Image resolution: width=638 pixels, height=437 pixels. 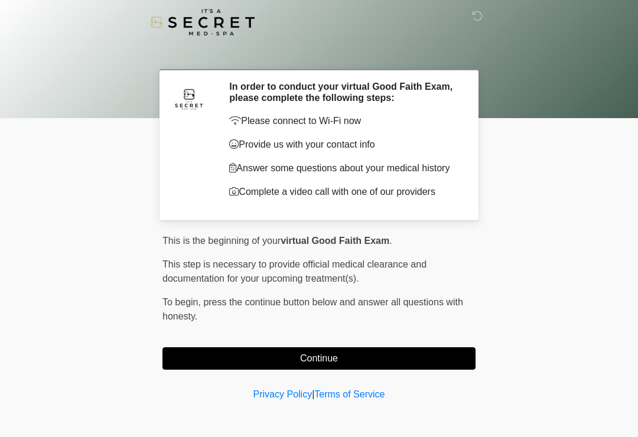 I want to click on p: Complete a video call with one of our providers, so click(x=343, y=192).